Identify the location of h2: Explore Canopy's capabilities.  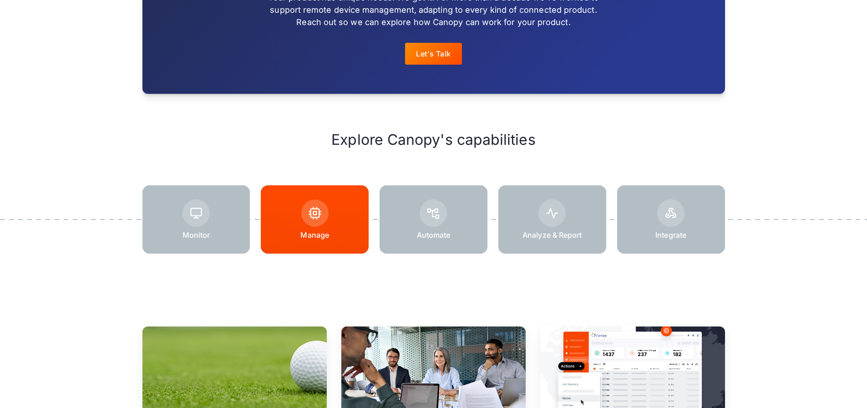
(434, 140).